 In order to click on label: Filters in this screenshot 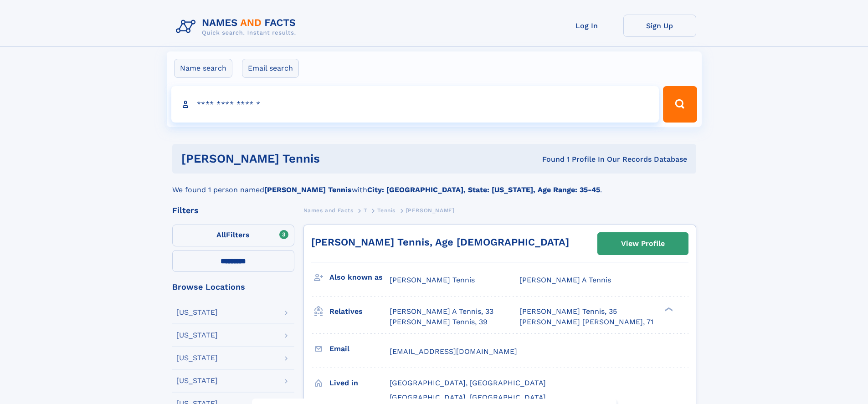, I will do `click(233, 235)`.